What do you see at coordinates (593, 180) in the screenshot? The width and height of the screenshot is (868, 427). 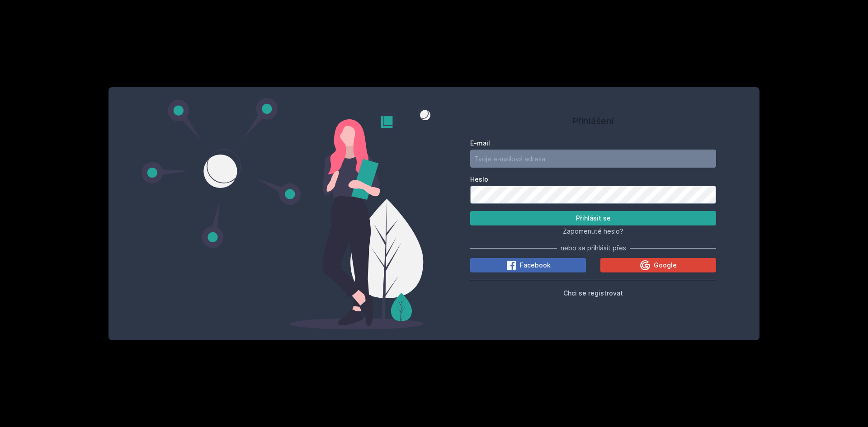 I see `label: Heslo` at bounding box center [593, 180].